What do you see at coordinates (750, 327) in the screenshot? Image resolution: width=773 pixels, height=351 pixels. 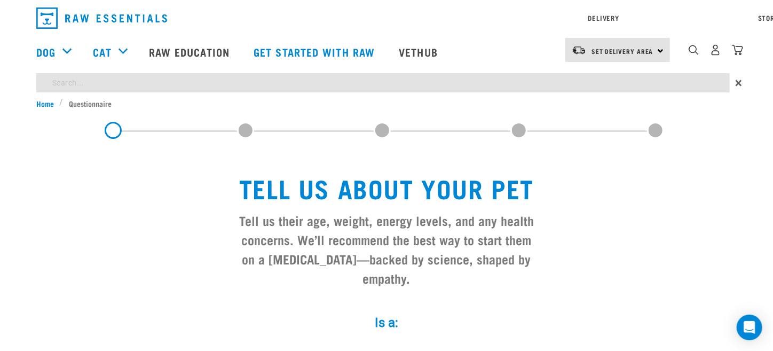 I see `div: Open Intercom Messenger` at bounding box center [750, 327].